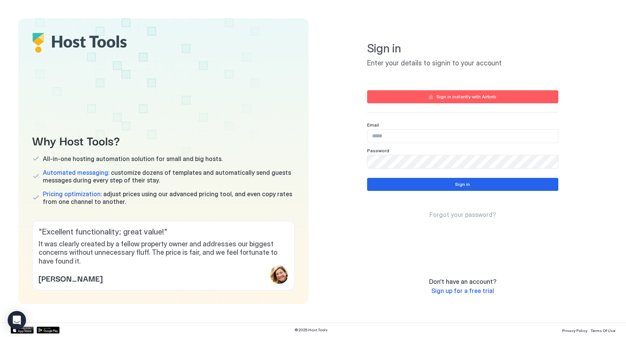 The image size is (626, 337). Describe the element at coordinates (462, 49) in the screenshot. I see `span: Sign in` at that location.